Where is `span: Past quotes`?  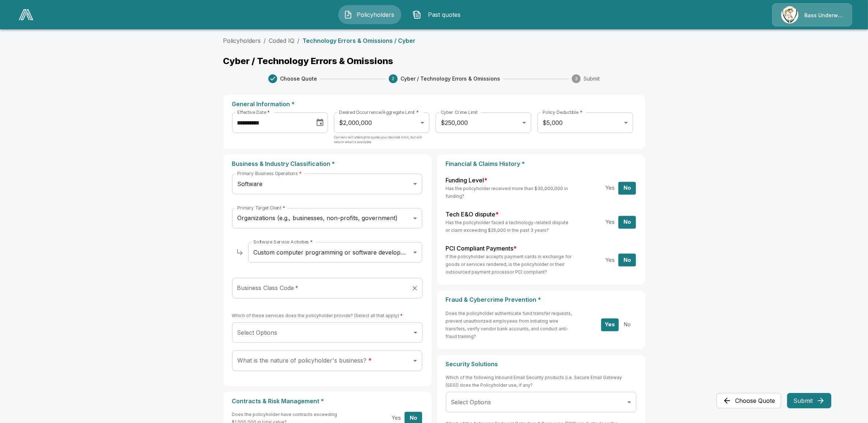 span: Past quotes is located at coordinates (444, 15).